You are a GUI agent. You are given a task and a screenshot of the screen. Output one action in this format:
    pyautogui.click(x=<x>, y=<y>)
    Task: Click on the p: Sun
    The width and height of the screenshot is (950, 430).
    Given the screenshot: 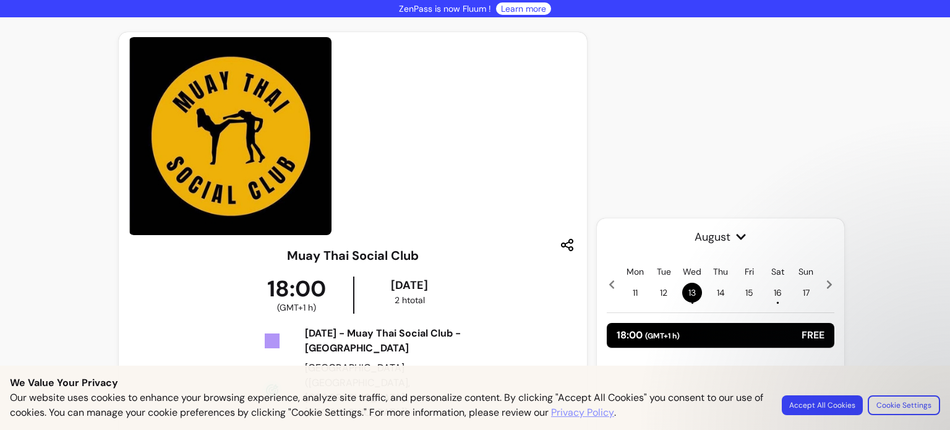 What is the action you would take?
    pyautogui.click(x=806, y=272)
    